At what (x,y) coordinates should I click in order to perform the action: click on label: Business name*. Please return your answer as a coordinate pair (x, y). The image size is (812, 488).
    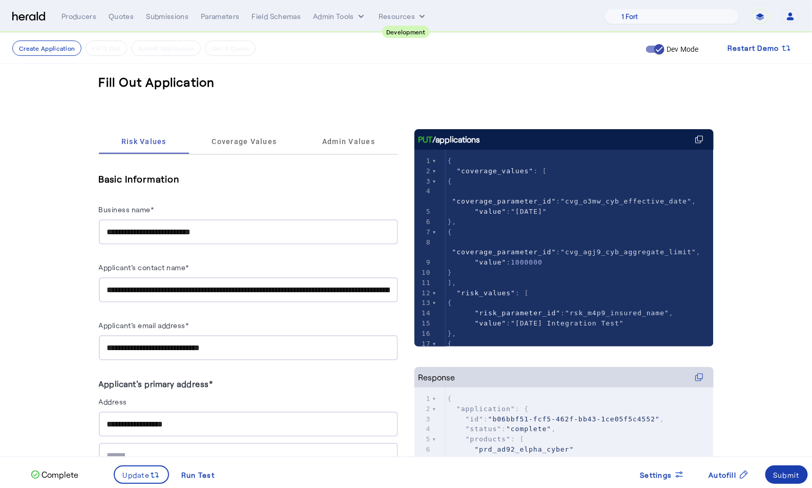
    Looking at the image, I should click on (127, 209).